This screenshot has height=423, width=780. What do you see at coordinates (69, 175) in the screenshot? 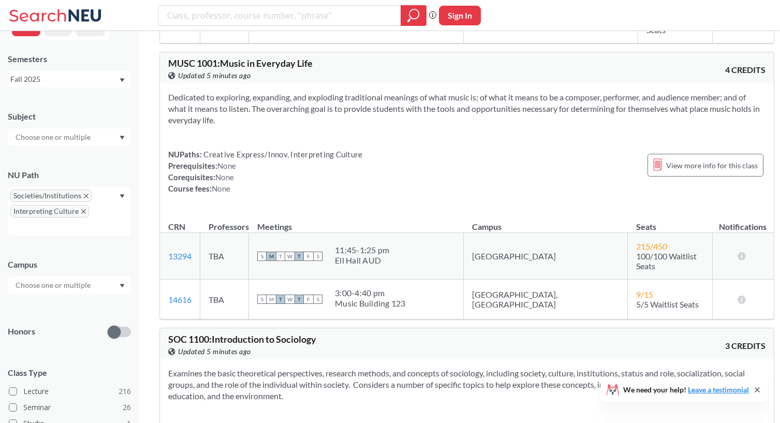
I see `div: NU Path` at bounding box center [69, 175].